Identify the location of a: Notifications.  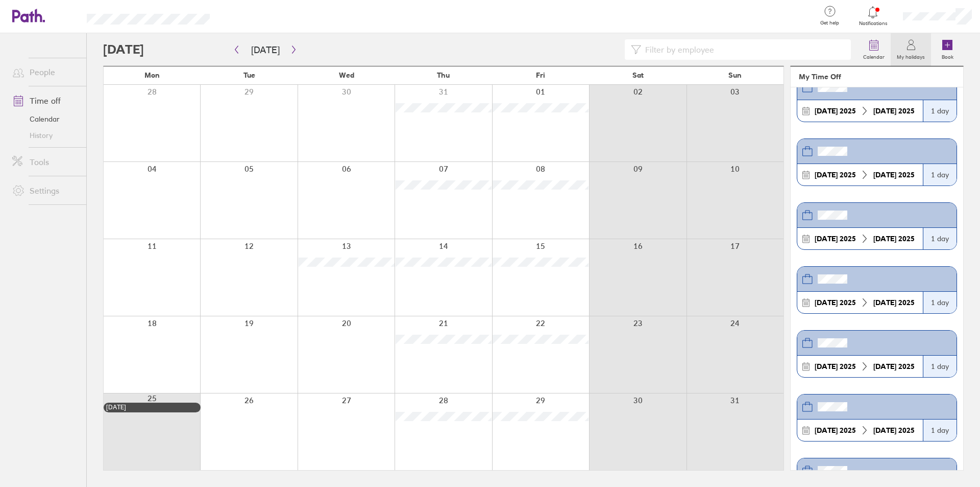
(873, 16).